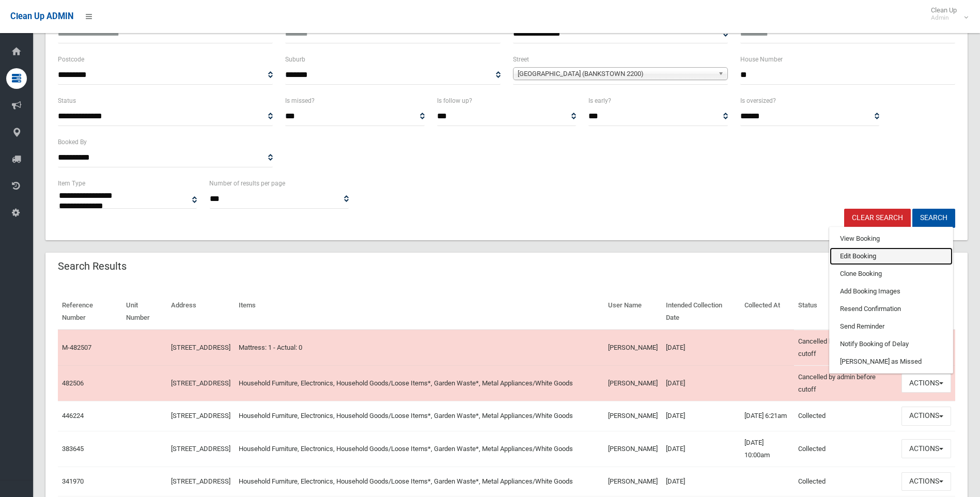  What do you see at coordinates (73, 415) in the screenshot?
I see `a: 446224` at bounding box center [73, 415].